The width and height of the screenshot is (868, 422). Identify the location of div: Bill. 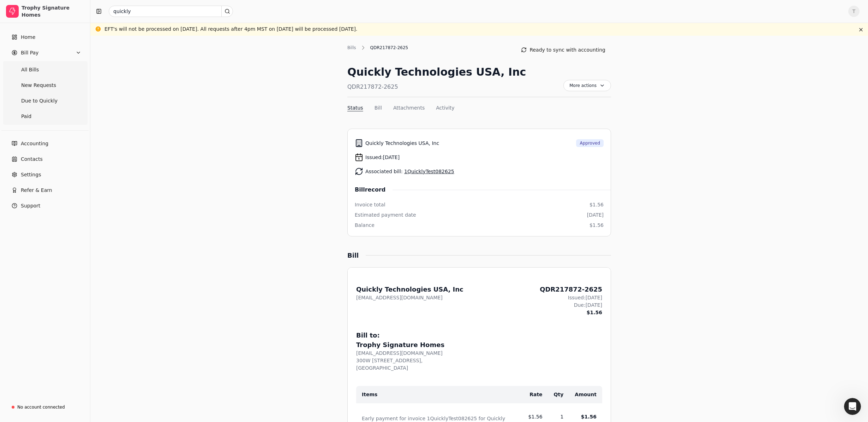
(357, 255).